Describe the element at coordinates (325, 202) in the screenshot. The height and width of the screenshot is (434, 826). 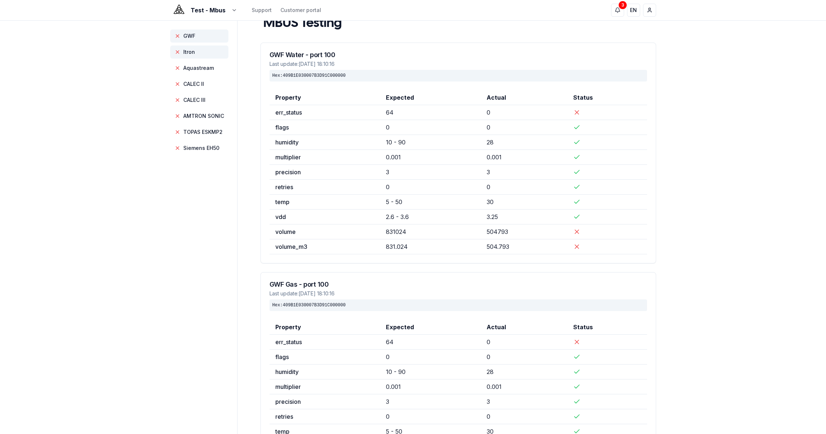
I see `td: temp` at that location.